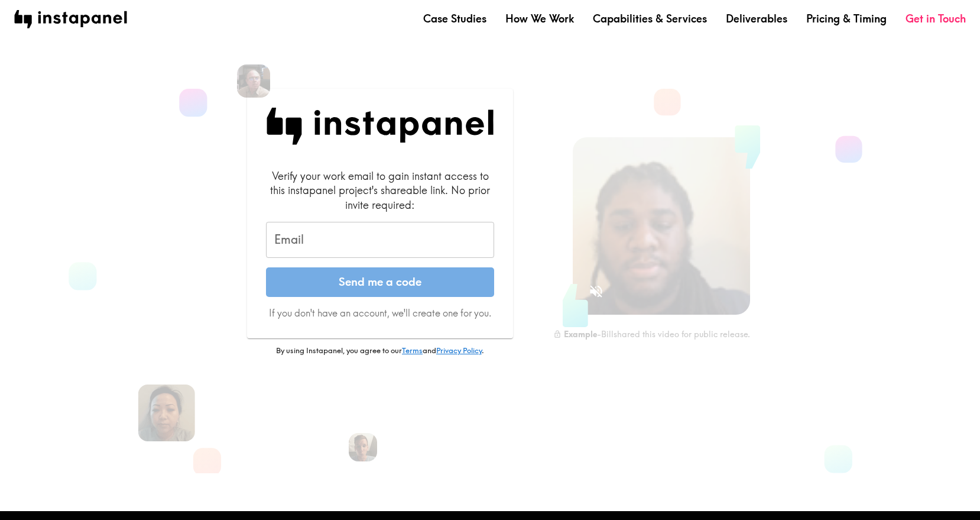 Image resolution: width=980 pixels, height=520 pixels. What do you see at coordinates (380, 313) in the screenshot?
I see `p: If you don't have an account, we'll create one for you.` at bounding box center [380, 313].